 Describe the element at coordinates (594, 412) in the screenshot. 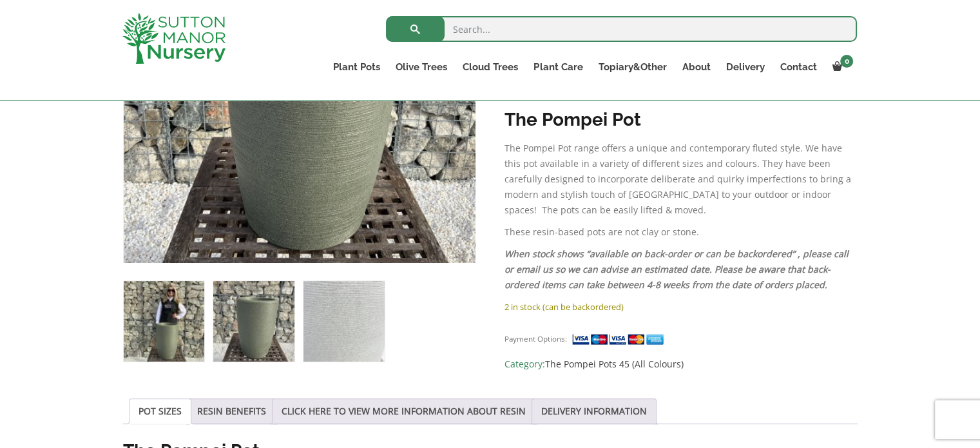

I see `a: DELIVERY INFORMATION` at that location.